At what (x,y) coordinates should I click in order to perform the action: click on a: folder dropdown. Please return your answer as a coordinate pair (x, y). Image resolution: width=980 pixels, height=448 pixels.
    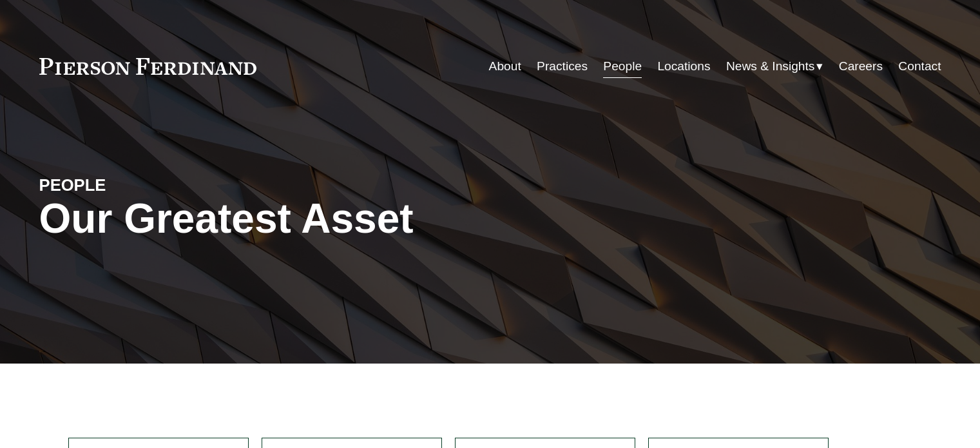
    Looking at the image, I should click on (775, 66).